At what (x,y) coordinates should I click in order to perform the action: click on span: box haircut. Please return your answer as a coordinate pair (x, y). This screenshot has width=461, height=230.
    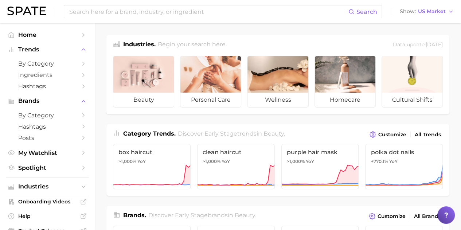
    Looking at the image, I should click on (152, 152).